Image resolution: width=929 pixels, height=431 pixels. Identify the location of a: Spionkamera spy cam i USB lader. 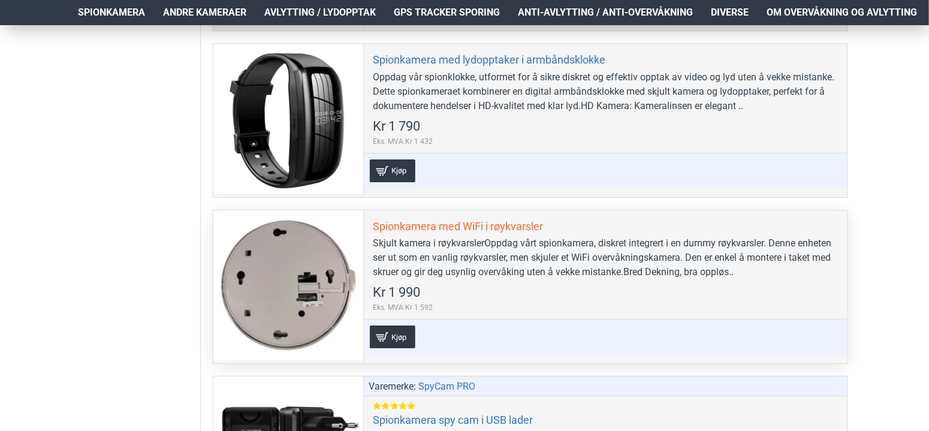
(453, 420).